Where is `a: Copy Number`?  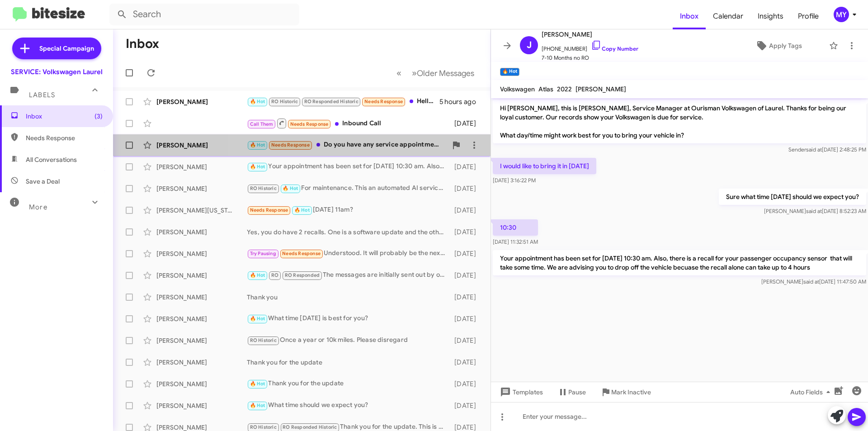 a: Copy Number is located at coordinates (614, 49).